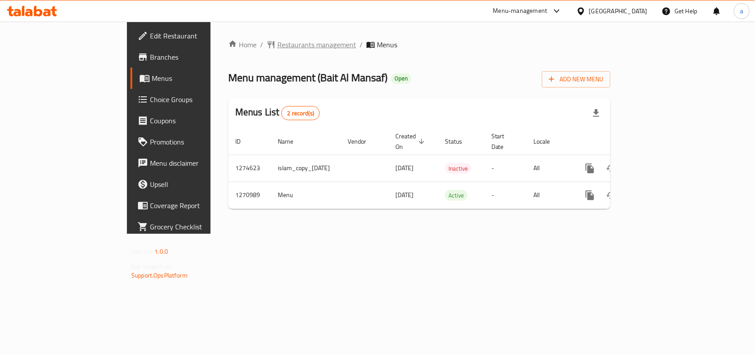  I want to click on span: Start Date, so click(504, 141).